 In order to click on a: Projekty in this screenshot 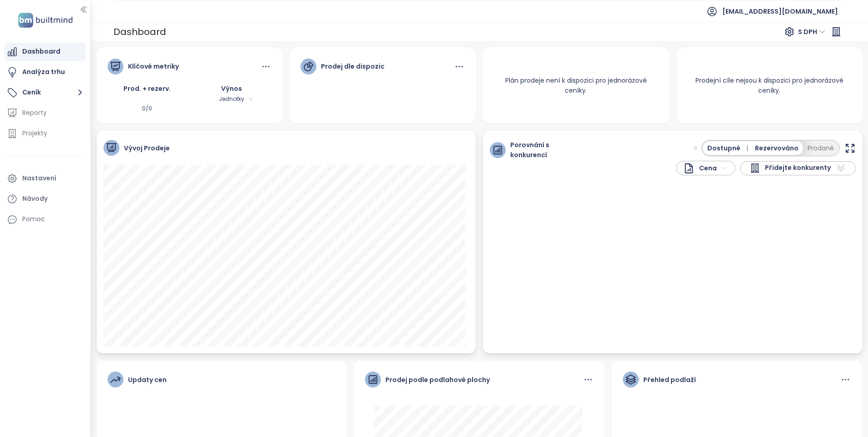, I will do `click(45, 133)`.